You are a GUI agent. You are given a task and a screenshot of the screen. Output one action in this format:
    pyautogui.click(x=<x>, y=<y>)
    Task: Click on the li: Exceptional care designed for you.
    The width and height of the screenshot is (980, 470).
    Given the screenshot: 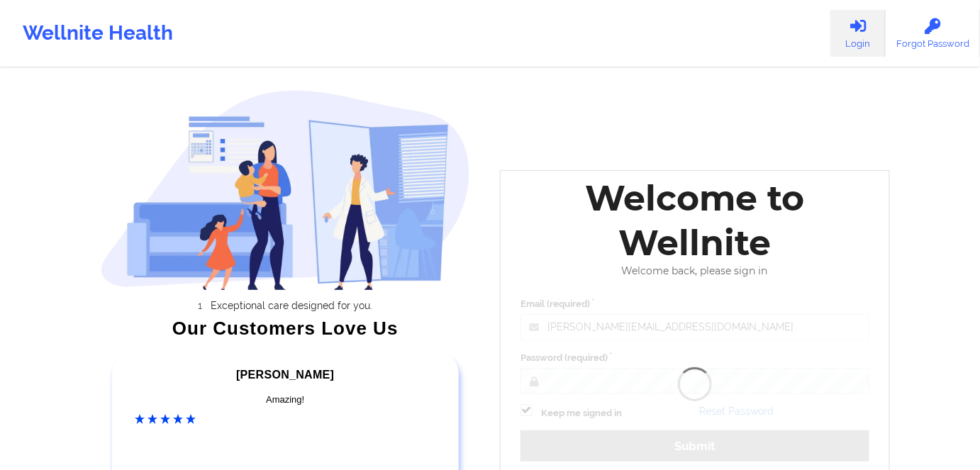 What is the action you would take?
    pyautogui.click(x=292, y=306)
    